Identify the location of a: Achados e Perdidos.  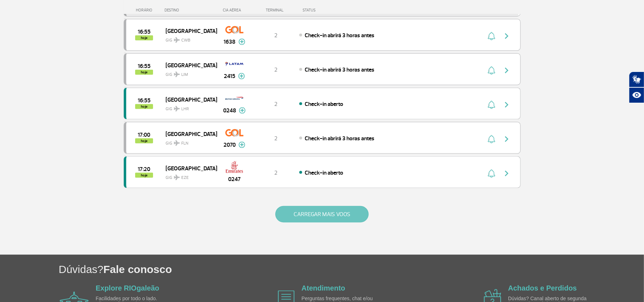
(542, 288).